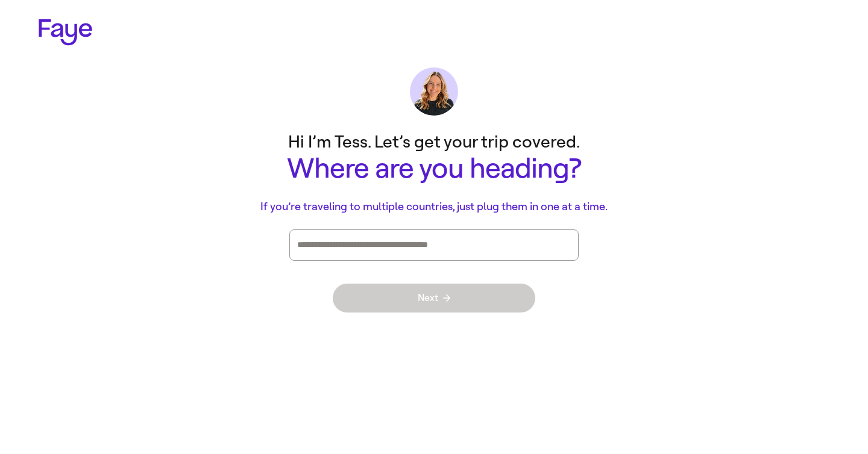 The width and height of the screenshot is (868, 454). I want to click on p: If you’re traveling to multiple countries, just plug them in one at a time., so click(434, 207).